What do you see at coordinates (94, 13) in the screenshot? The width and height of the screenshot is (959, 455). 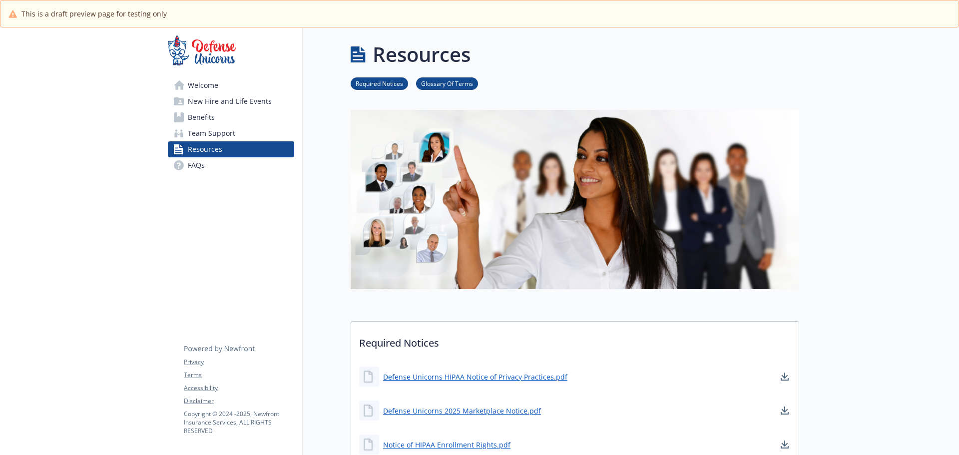 I see `span: This is a draft preview page for testing only` at bounding box center [94, 13].